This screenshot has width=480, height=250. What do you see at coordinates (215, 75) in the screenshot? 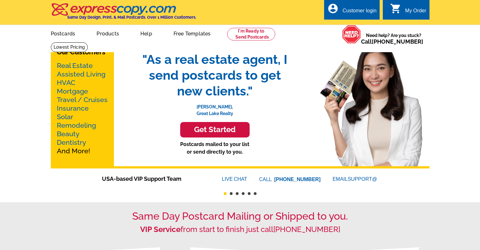
I see `span: "As a real estate agent, I send postcards to get new clients."` at bounding box center [215, 75].